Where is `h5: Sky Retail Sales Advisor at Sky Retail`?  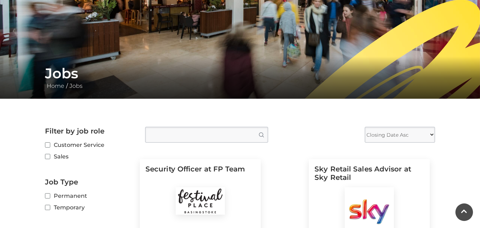
h5: Sky Retail Sales Advisor at Sky Retail is located at coordinates (369, 176).